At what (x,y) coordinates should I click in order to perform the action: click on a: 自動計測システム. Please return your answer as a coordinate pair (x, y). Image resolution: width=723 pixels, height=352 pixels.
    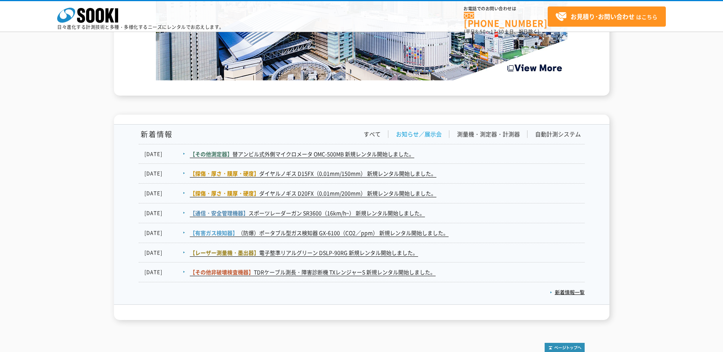
    Looking at the image, I should click on (558, 134).